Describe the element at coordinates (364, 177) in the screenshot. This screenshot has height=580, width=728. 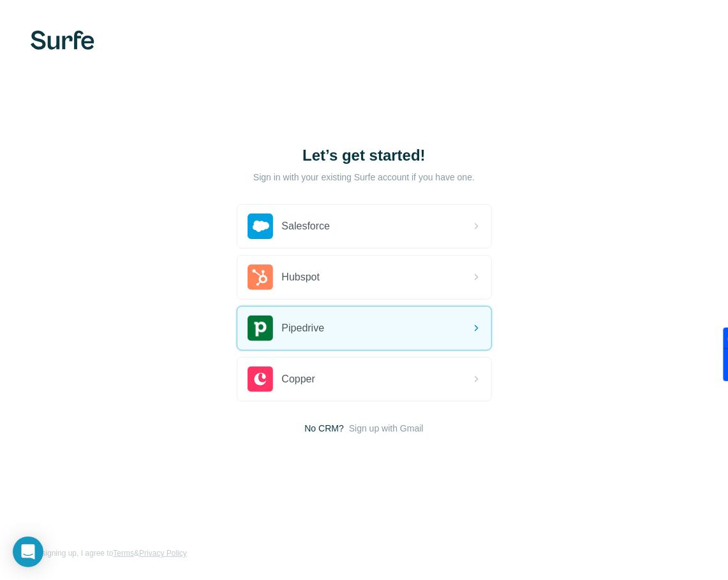
I see `p: Sign in with your existing Surfe account if you have one.` at that location.